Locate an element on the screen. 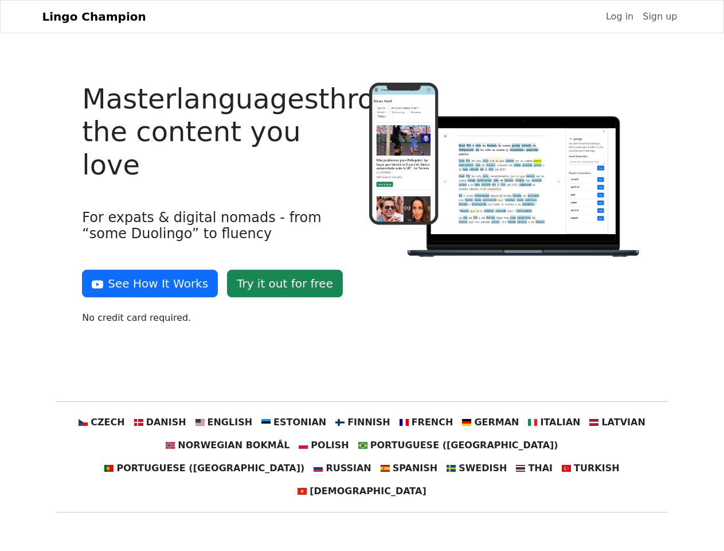  img: dk.svg is located at coordinates (139, 422).